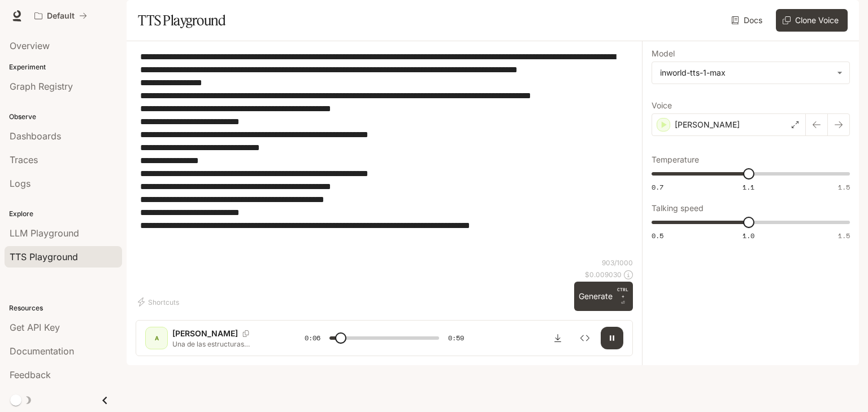 Image resolution: width=868 pixels, height=412 pixels. Describe the element at coordinates (60, 16) in the screenshot. I see `p: Default` at that location.